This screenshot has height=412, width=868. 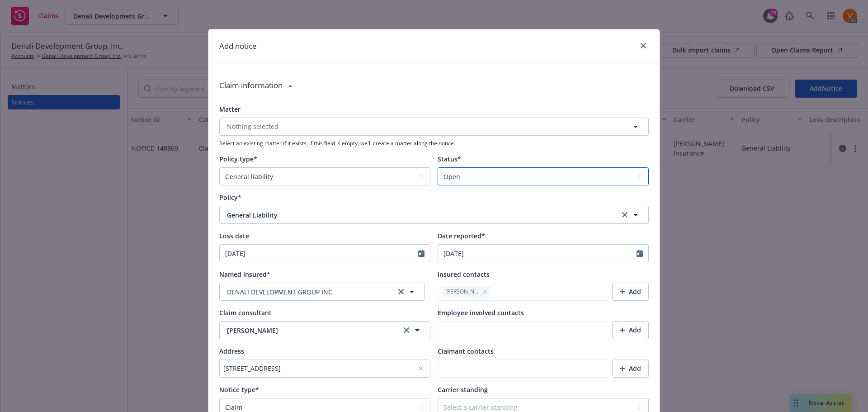 What do you see at coordinates (463, 274) in the screenshot?
I see `span: Insured contacts` at bounding box center [463, 274].